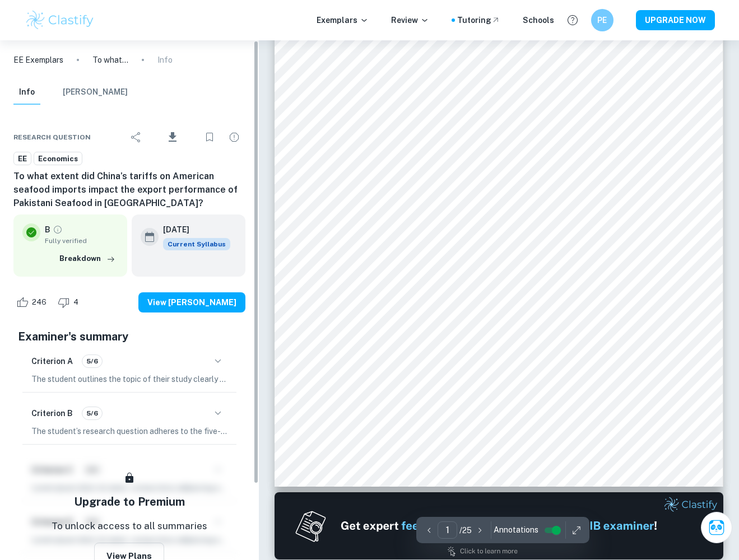 This screenshot has width=739, height=560. I want to click on button: Info, so click(27, 92).